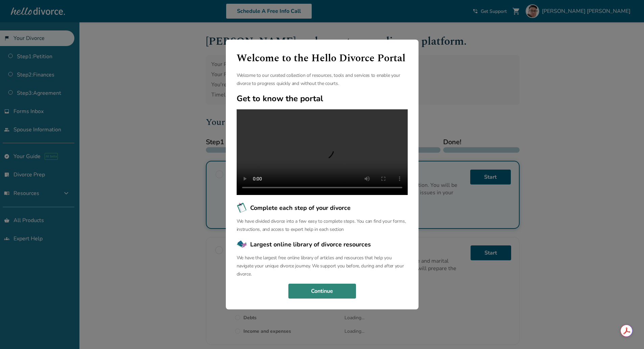 The width and height of the screenshot is (644, 349). What do you see at coordinates (322, 291) in the screenshot?
I see `button: Continue` at bounding box center [322, 291].